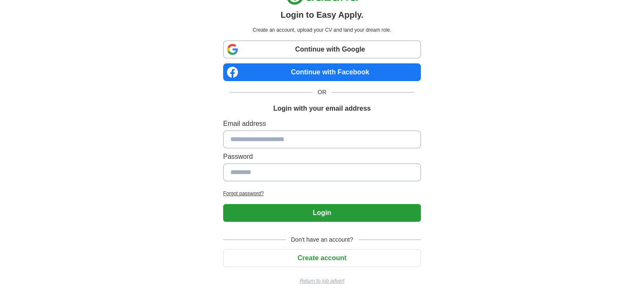 This screenshot has width=644, height=297. What do you see at coordinates (322, 240) in the screenshot?
I see `span: Don't have an account?` at bounding box center [322, 240].